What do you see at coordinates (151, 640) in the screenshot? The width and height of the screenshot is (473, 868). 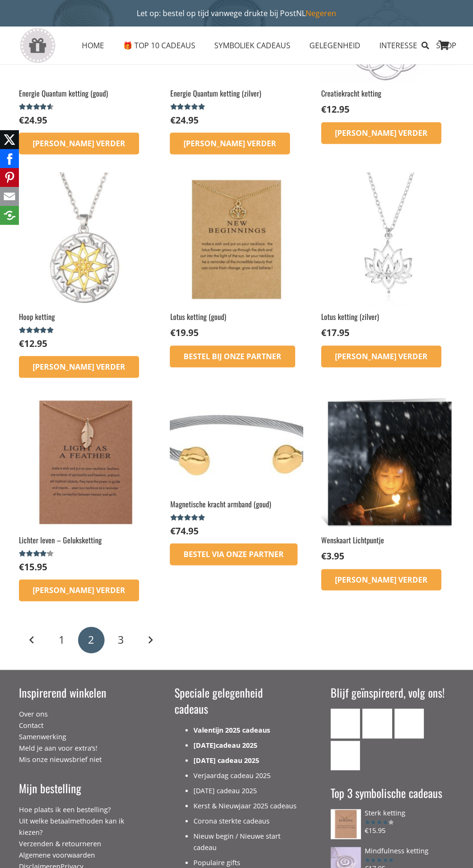 I see `a: Volgende` at bounding box center [151, 640].